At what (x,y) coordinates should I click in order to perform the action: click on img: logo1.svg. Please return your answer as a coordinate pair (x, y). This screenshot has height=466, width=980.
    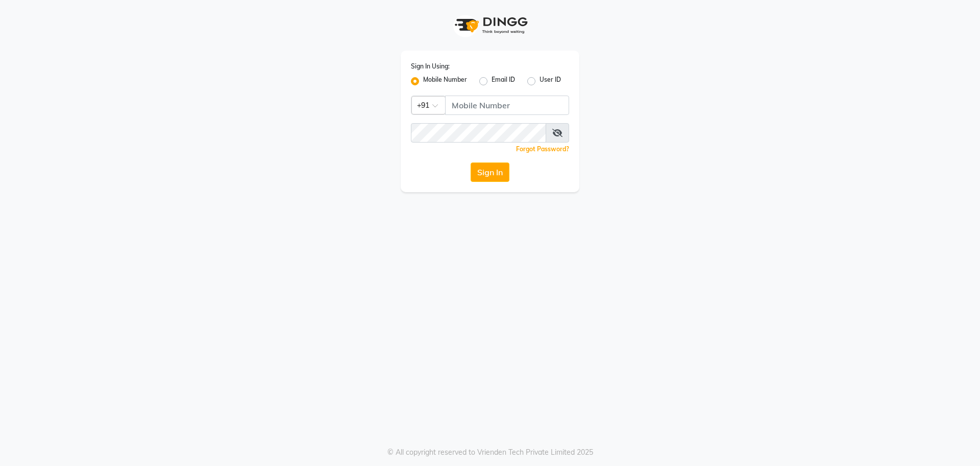
    Looking at the image, I should click on (490, 25).